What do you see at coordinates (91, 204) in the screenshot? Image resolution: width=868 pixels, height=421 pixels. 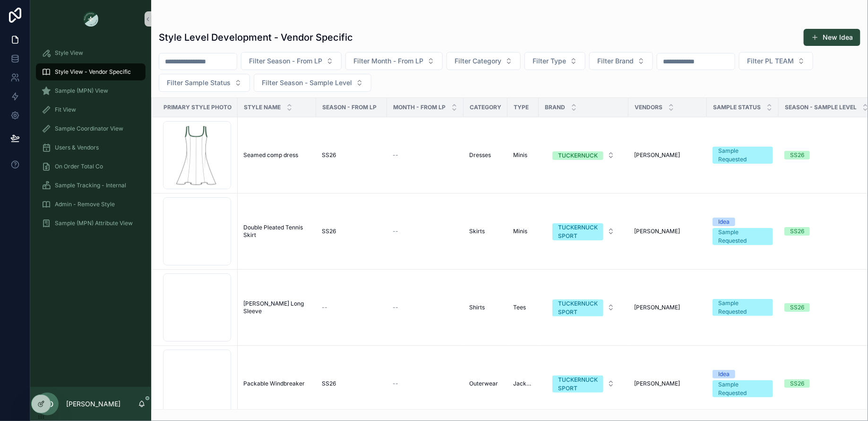 I see `a: Admin - Remove Style` at bounding box center [91, 204].